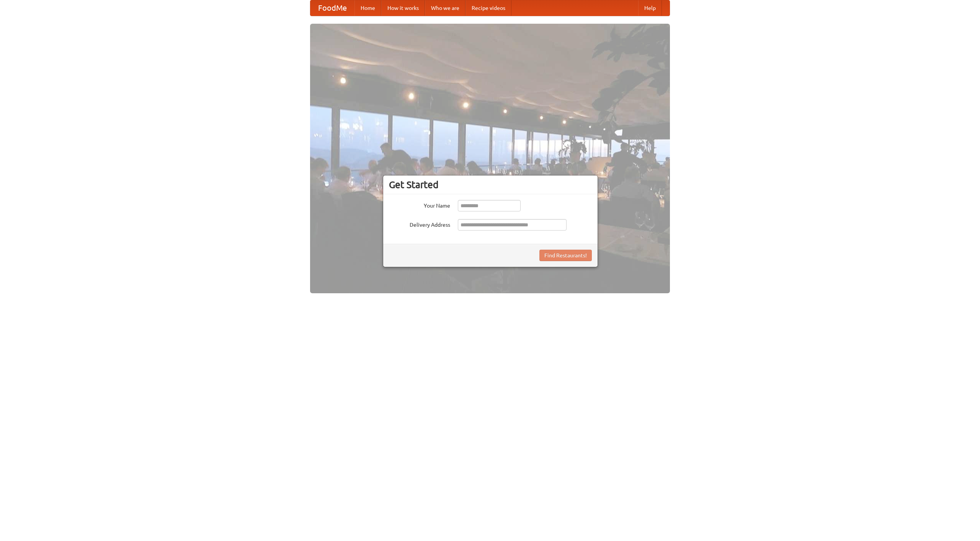 This screenshot has height=541, width=980. I want to click on a: FoodMe, so click(332, 8).